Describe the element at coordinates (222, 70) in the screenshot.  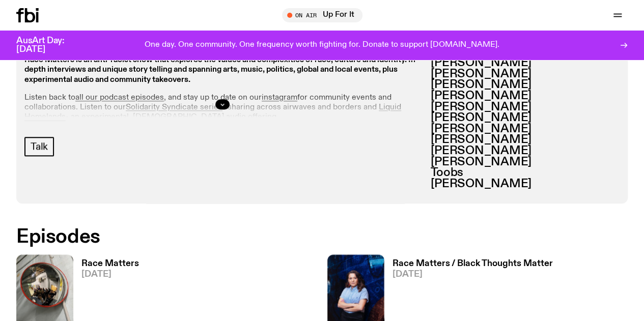
I see `strong: Race Matters is an anti-racist show that explores the values and complexities of race, culture an...` at that location.